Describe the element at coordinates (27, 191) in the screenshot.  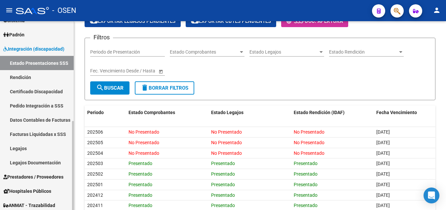
I see `span: Hospitales Públicos` at that location.